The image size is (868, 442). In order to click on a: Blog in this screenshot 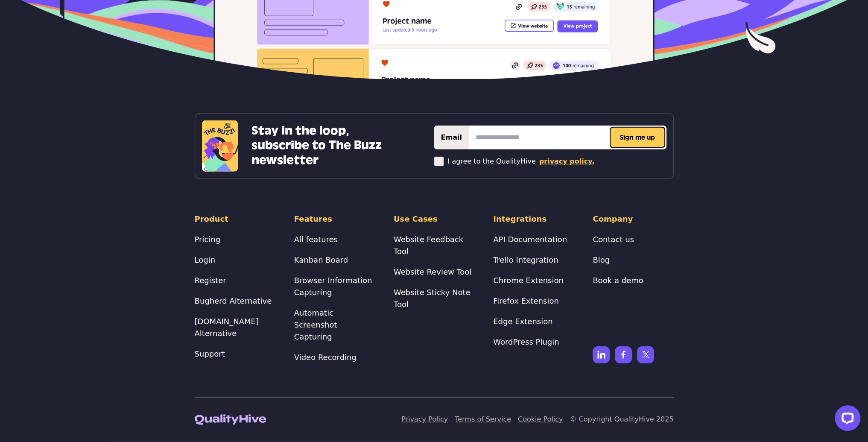, I will do `click(601, 260)`.